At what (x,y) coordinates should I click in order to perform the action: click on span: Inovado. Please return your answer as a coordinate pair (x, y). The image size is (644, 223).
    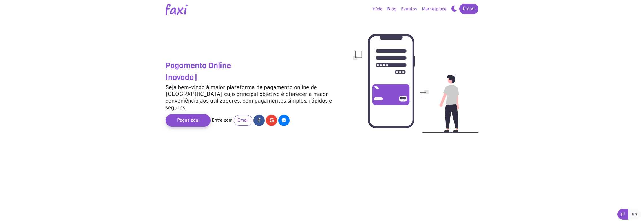
    Looking at the image, I should click on (180, 77).